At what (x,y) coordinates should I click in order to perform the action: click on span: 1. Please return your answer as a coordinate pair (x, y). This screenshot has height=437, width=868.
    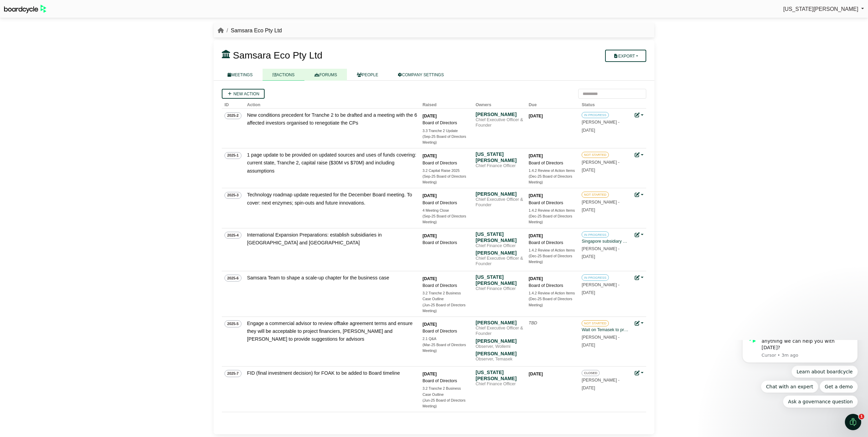
    Looking at the image, I should click on (862, 417).